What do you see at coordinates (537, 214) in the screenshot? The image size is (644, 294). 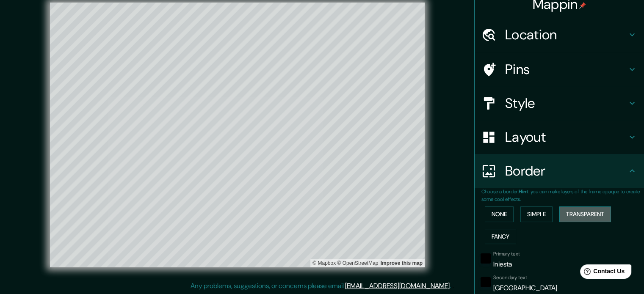 I see `button: Simple` at bounding box center [537, 214].